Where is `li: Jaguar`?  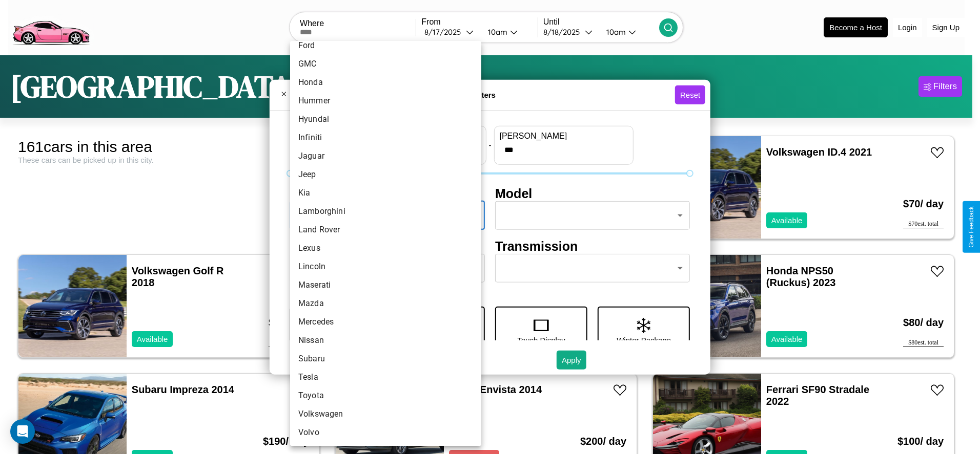
li: Jaguar is located at coordinates (385, 156).